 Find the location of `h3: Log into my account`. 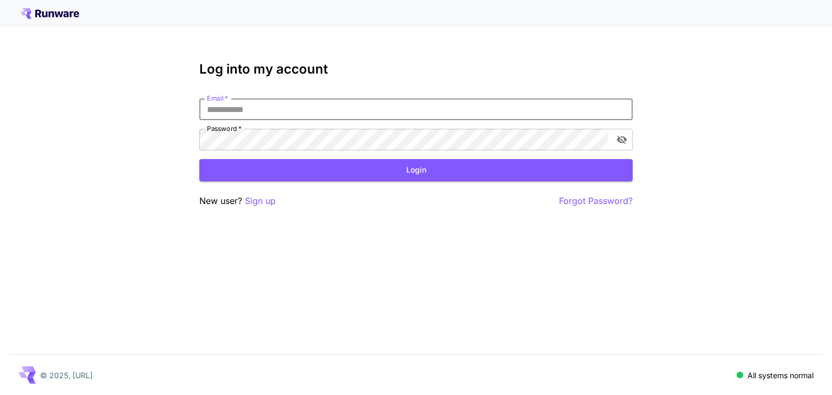

h3: Log into my account is located at coordinates (416, 69).